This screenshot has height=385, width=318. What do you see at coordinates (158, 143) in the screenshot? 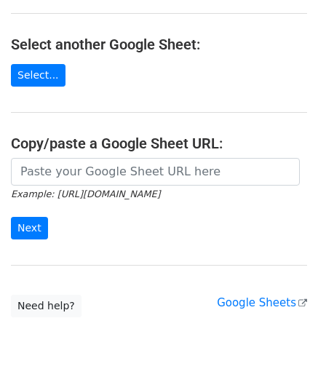
I see `h4: Copy/paste a Google Sheet URL:` at bounding box center [158, 143].